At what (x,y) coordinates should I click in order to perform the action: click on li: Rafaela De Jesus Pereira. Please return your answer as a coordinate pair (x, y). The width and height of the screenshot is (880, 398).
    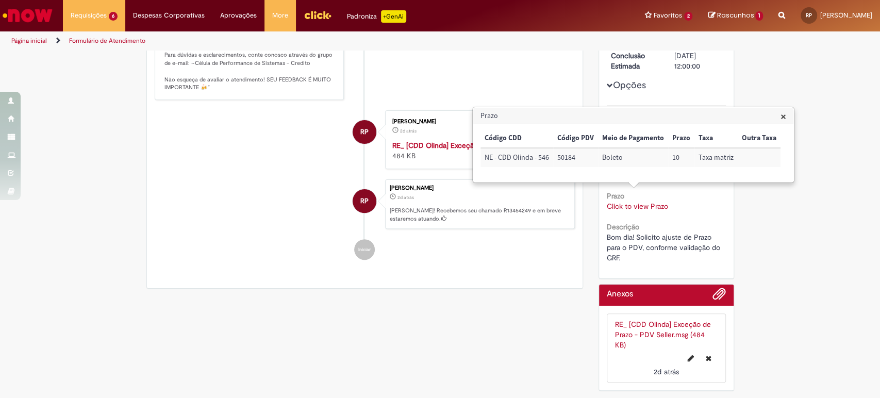
    Looking at the image, I should click on (365, 204).